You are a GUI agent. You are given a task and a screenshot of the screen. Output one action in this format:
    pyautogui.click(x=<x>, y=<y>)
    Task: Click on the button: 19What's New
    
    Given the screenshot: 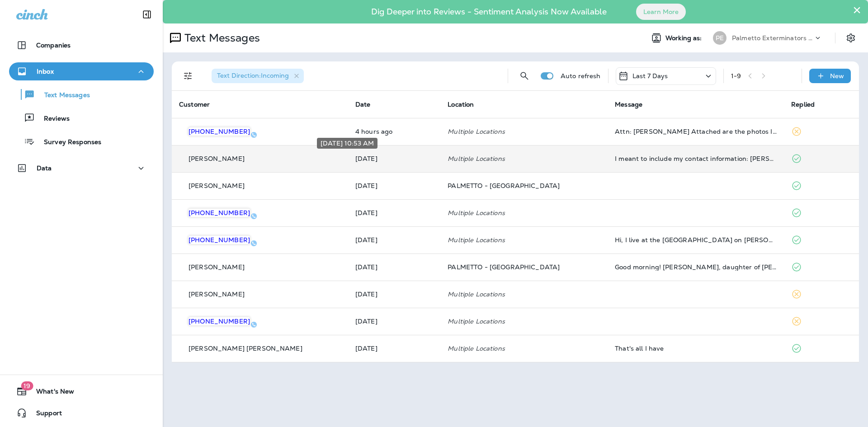 What is the action you would take?
    pyautogui.click(x=81, y=391)
    